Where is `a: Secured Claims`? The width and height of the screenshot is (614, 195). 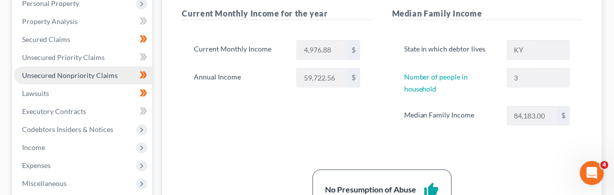
a: Secured Claims is located at coordinates (83, 40).